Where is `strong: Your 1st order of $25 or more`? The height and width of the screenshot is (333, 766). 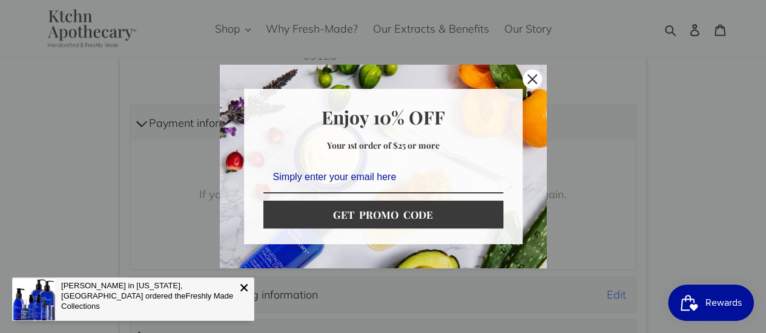
strong: Your 1st order of $25 or more is located at coordinates (383, 145).